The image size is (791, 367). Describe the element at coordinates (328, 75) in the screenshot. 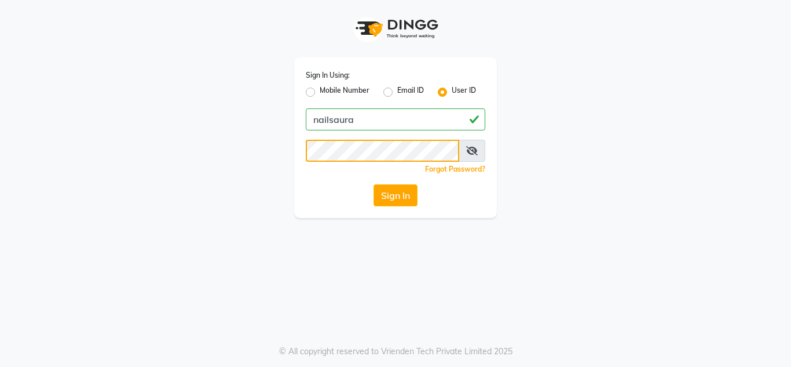

I see `label: Sign In Using:` at that location.